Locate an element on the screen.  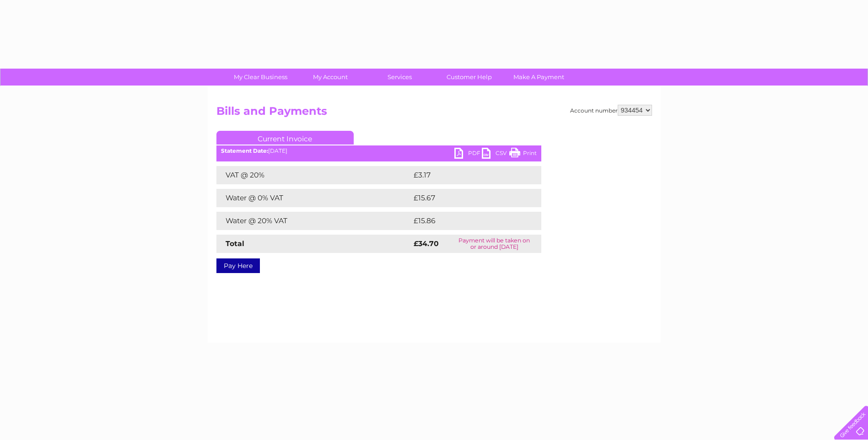
td: VAT @ 20% is located at coordinates (314, 175).